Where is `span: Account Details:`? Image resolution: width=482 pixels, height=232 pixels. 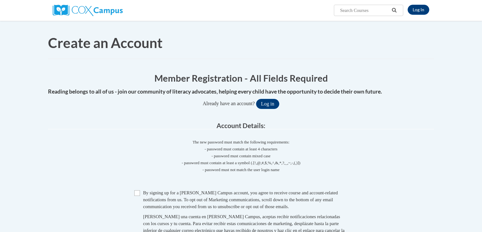 span: Account Details: is located at coordinates (241, 125).